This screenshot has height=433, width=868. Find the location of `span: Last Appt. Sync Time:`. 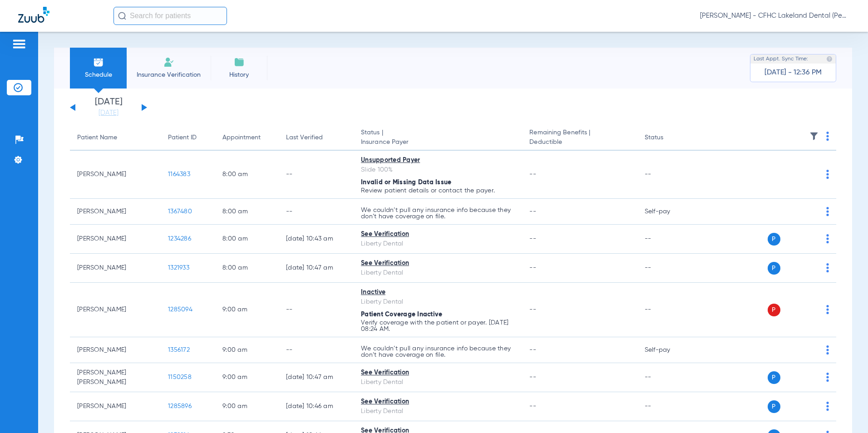

span: Last Appt. Sync Time: is located at coordinates (780, 59).